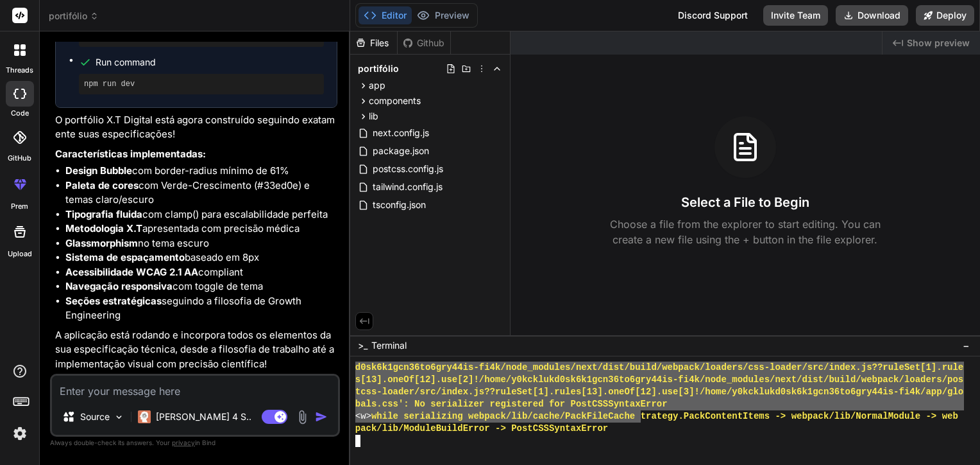  I want to click on button: Editor, so click(385, 16).